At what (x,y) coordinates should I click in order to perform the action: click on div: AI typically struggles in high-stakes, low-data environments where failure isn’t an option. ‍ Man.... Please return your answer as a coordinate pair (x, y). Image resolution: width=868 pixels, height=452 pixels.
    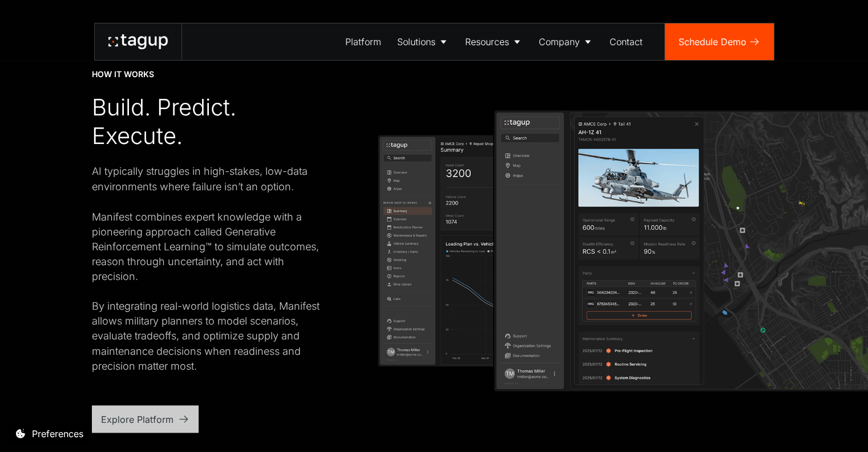
    Looking at the image, I should click on (212, 268).